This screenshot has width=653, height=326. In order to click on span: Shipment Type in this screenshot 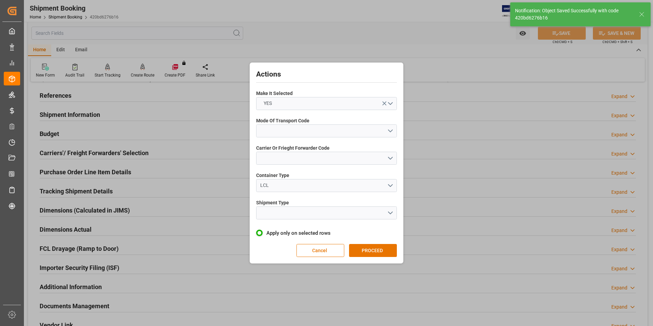, I will do `click(273, 203)`.